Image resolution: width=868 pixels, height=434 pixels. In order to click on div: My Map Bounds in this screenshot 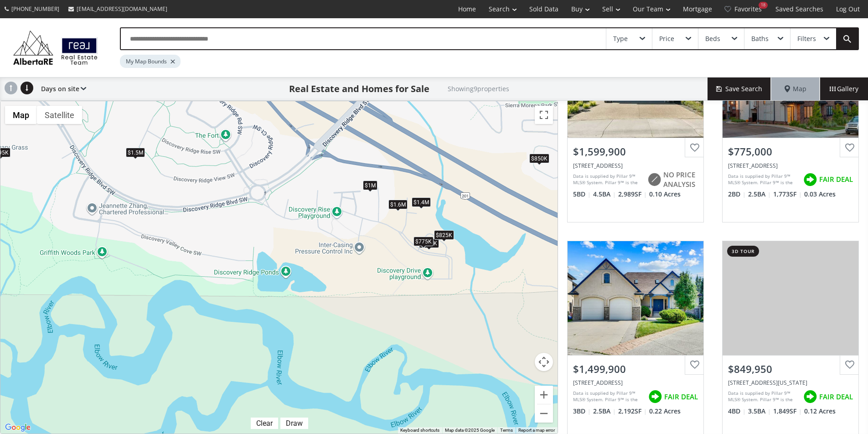, I will do `click(150, 61)`.